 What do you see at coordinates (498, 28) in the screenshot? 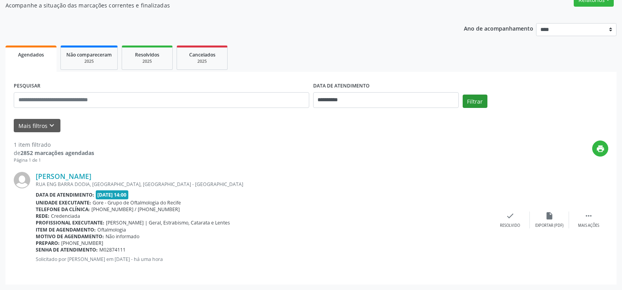
I see `p: Ano de acompanhamento` at bounding box center [498, 28].